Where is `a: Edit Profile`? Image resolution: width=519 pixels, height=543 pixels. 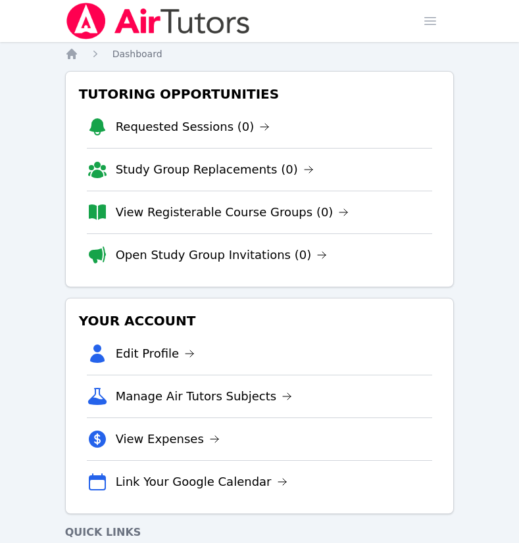
a: Edit Profile is located at coordinates (155, 354).